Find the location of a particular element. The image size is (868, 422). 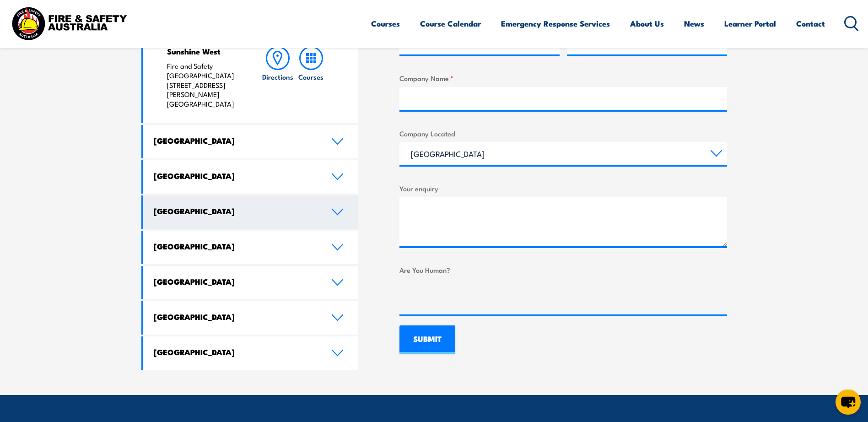

label: Company Located is located at coordinates (564, 133).